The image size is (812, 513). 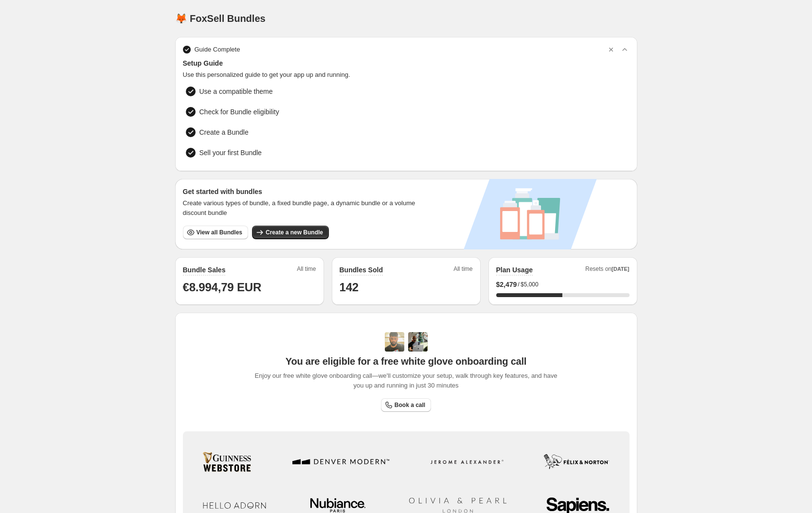 What do you see at coordinates (395, 342) in the screenshot?
I see `img: Adi` at bounding box center [395, 342].